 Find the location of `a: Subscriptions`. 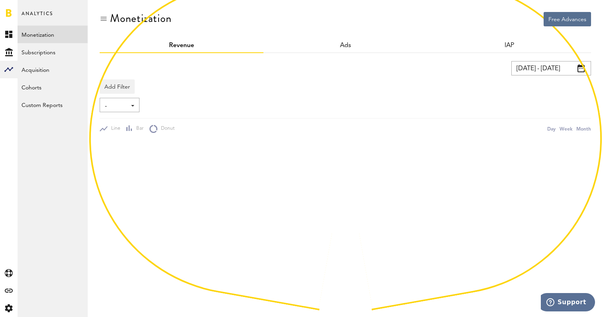

a: Subscriptions is located at coordinates (53, 52).